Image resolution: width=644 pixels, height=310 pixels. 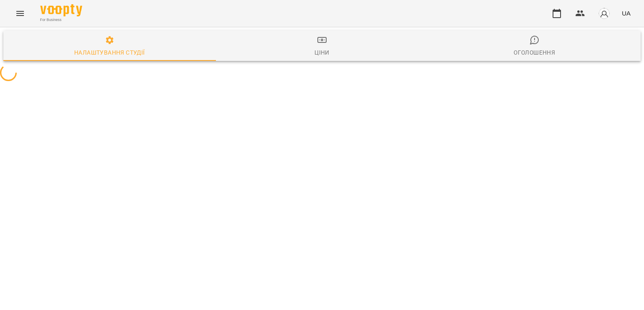 I want to click on div: Оголошення, so click(x=534, y=52).